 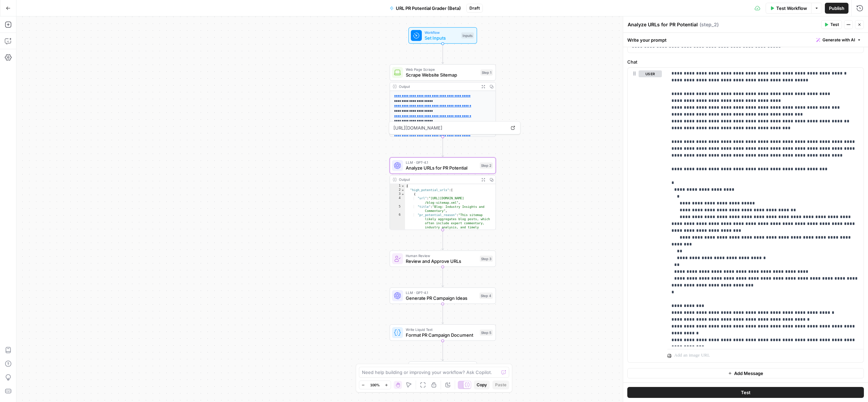 What do you see at coordinates (443, 296) in the screenshot?
I see `div: LLM · GPT-4.1Generate PR Campaign IdeasStep 4` at bounding box center [443, 296].